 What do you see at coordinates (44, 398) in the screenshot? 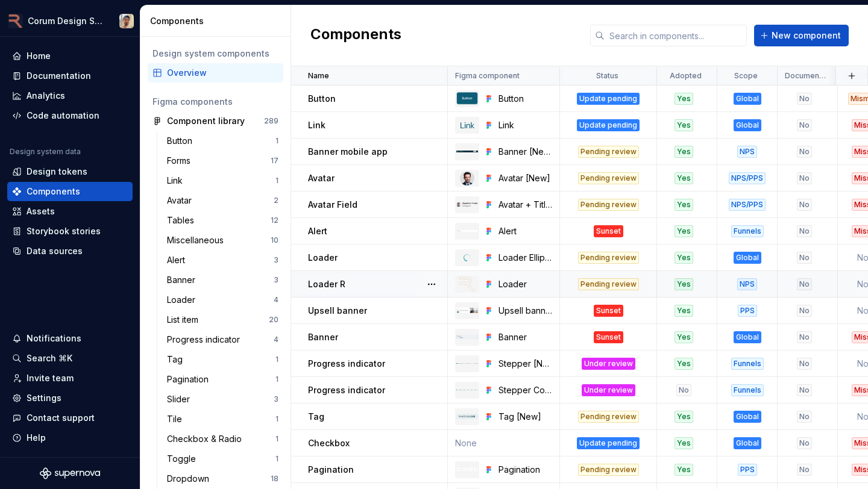
I see `div: Settings` at bounding box center [44, 398].